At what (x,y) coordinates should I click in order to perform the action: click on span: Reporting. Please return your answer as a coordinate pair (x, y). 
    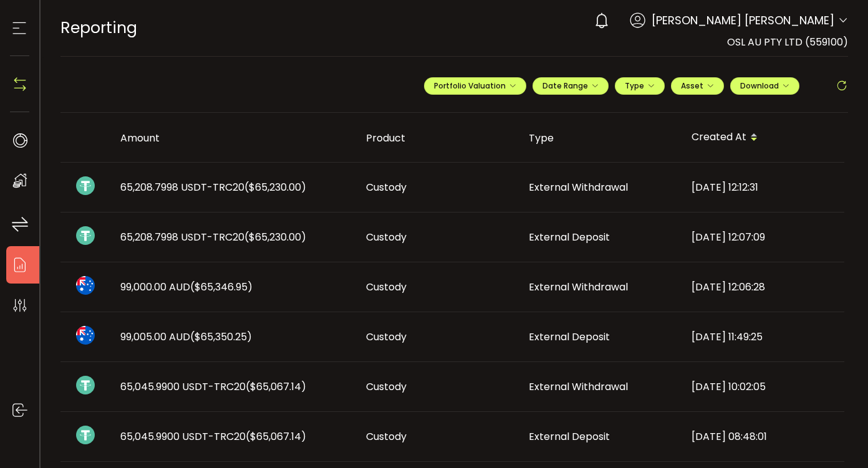
    Looking at the image, I should click on (98, 27).